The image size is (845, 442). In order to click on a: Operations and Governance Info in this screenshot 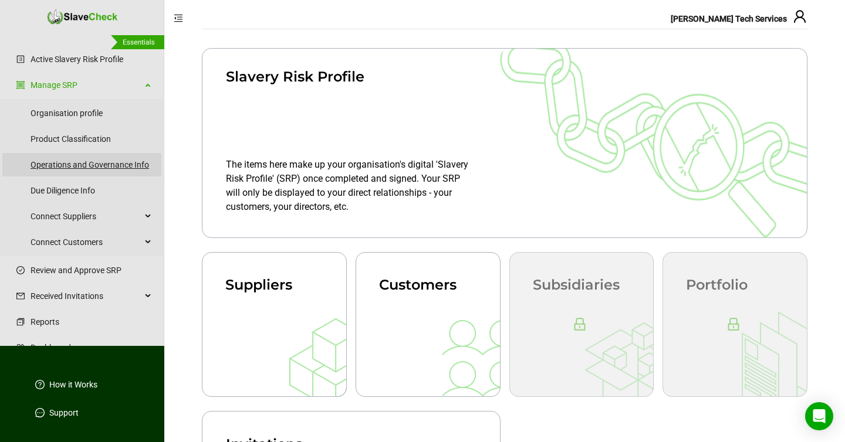, I will do `click(91, 165)`.